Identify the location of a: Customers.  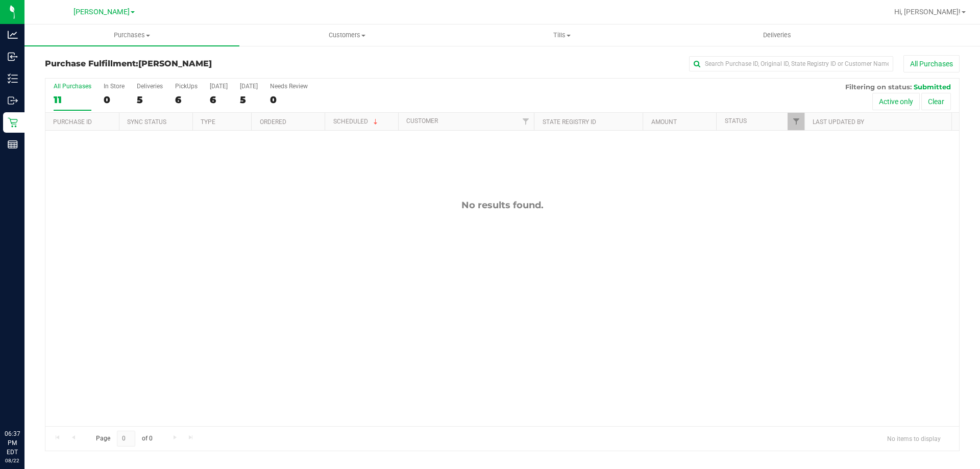
(347, 36).